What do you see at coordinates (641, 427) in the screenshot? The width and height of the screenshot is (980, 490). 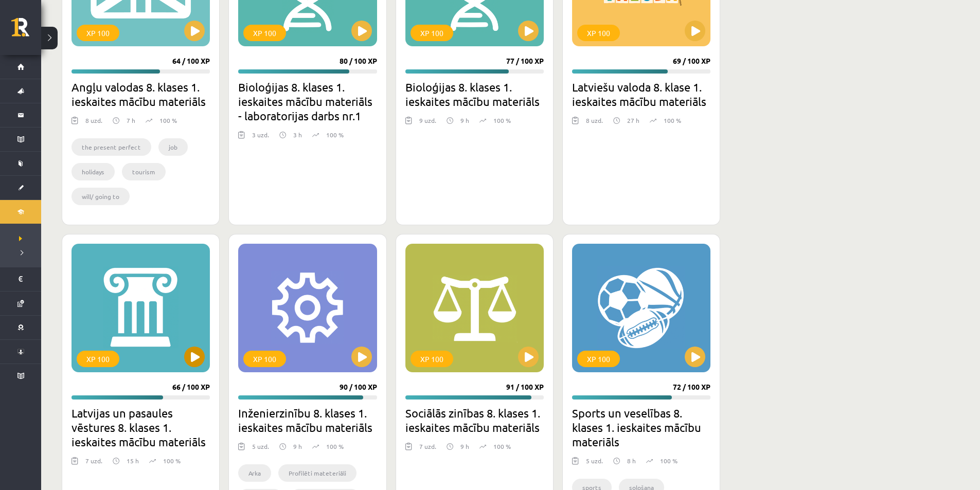 I see `h2: Sports un veselības 8. klases 1. ieskaites mācību materiāls` at bounding box center [641, 427].